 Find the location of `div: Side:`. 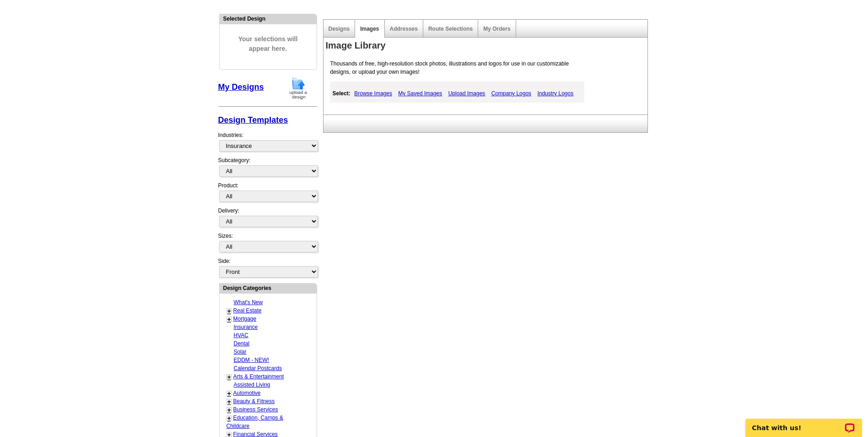

div: Side: is located at coordinates (268, 267).